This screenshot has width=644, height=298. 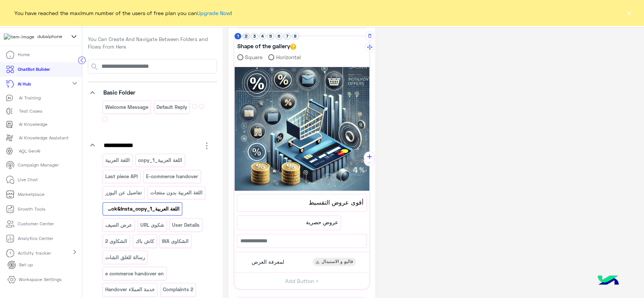 I want to click on p: اللغة العربية_Facebook&Insta_copy_1, so click(x=142, y=208).